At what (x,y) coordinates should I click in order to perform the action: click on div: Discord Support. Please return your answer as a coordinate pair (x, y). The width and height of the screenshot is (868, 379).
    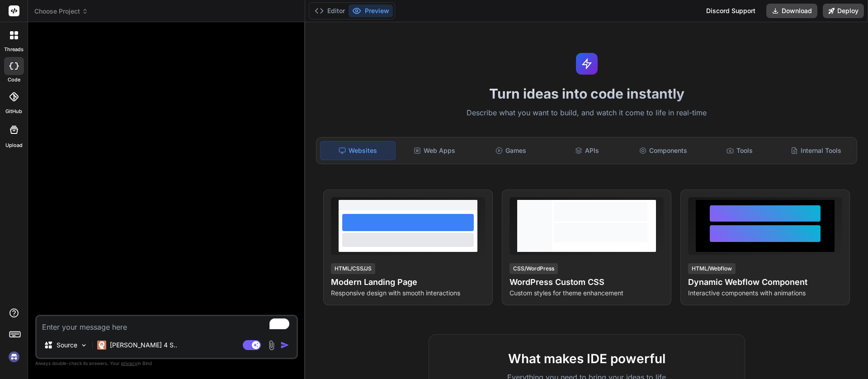
    Looking at the image, I should click on (730, 11).